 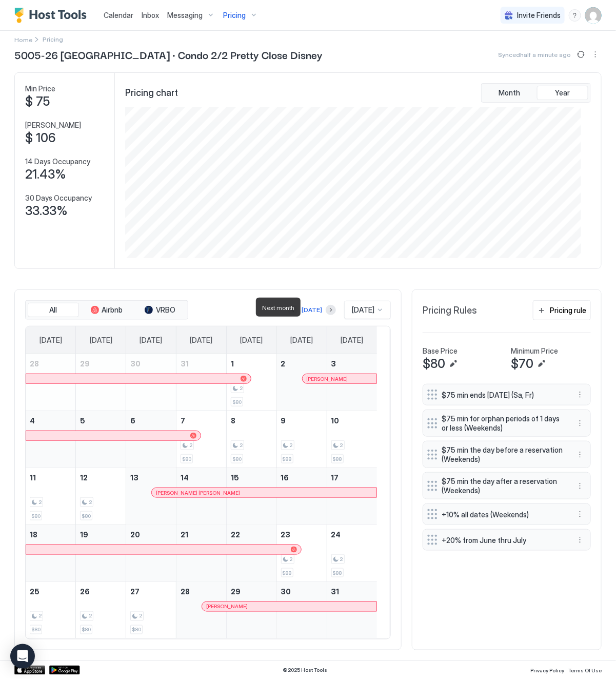 I want to click on span: 26, so click(x=85, y=591).